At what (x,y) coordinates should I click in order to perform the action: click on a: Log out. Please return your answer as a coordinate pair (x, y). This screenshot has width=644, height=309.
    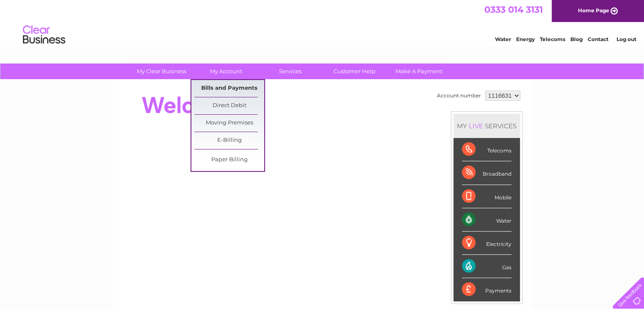
    Looking at the image, I should click on (625, 39).